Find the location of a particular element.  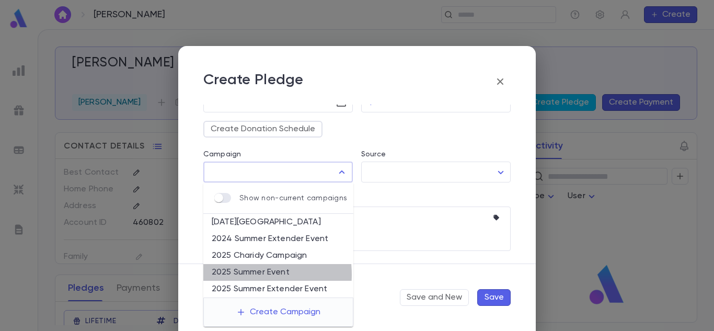

label: Campaign is located at coordinates (222, 154).